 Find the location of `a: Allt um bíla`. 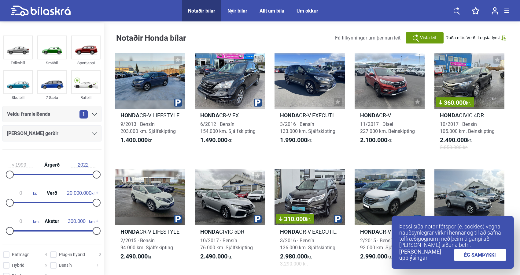

a: Allt um bíla is located at coordinates (272, 11).